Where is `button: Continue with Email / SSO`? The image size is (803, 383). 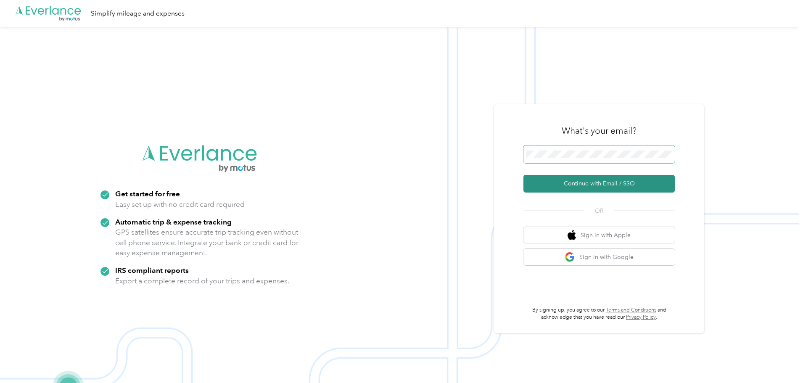
button: Continue with Email / SSO is located at coordinates (599, 184).